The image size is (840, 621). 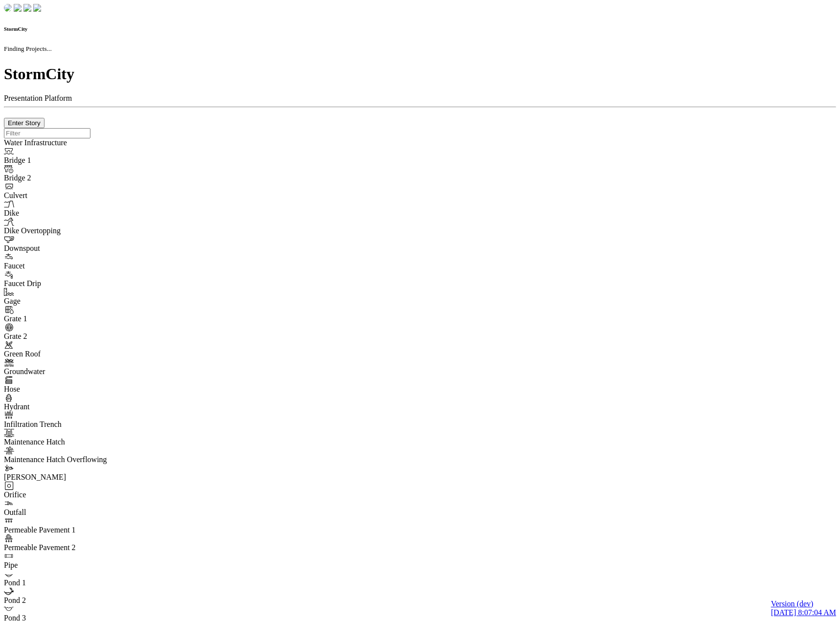 I want to click on div: Pond 1, so click(x=70, y=583).